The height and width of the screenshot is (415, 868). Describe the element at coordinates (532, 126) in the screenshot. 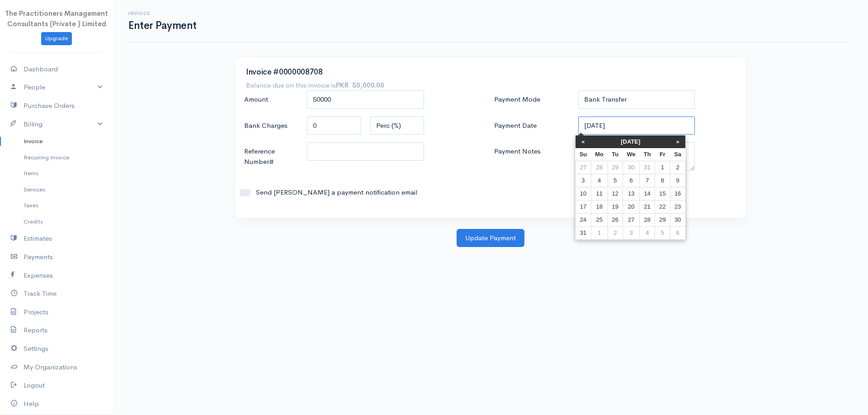

I see `label: Payment Date` at that location.